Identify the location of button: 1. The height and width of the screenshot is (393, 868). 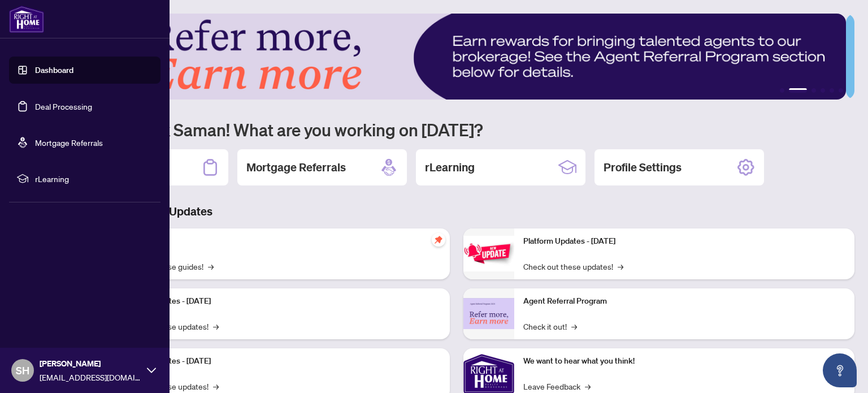
(782, 90).